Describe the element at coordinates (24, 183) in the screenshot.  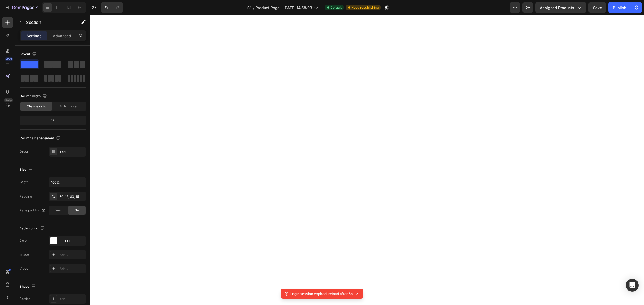
I see `div: Width` at that location.